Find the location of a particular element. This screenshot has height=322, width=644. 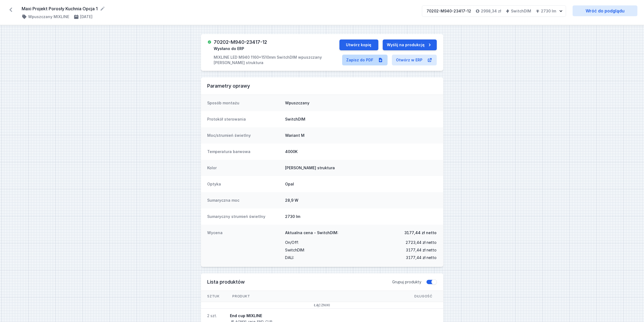

dd: SwitchDIM is located at coordinates (361, 119).